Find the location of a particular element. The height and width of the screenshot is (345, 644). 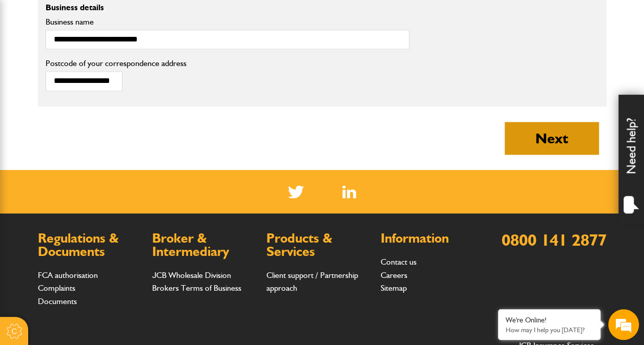

img: Twitter is located at coordinates (296, 192).